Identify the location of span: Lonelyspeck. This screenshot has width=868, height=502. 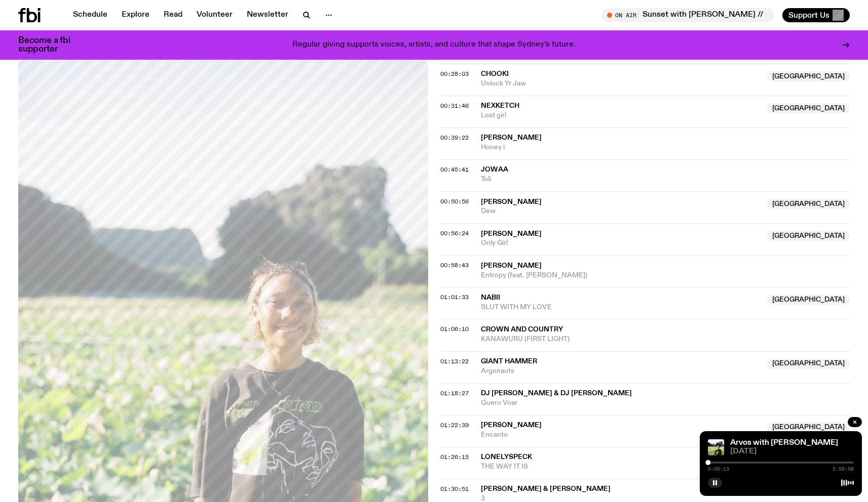
(507, 457).